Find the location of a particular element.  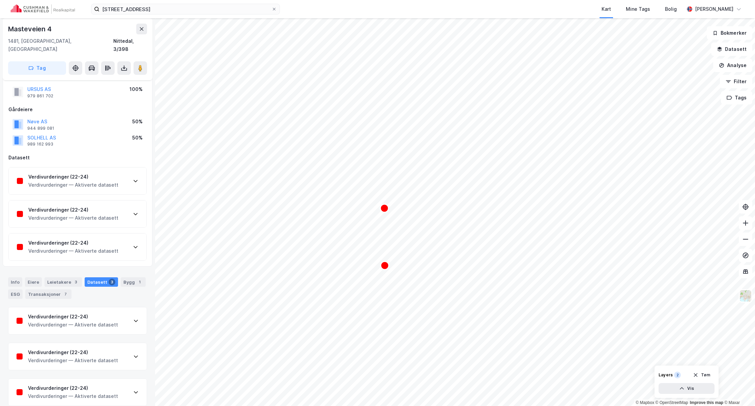

img: Z is located at coordinates (745, 296).